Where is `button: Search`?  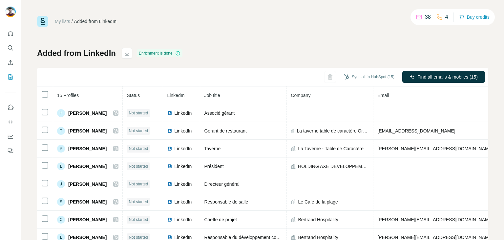
button: Search is located at coordinates (11, 48).